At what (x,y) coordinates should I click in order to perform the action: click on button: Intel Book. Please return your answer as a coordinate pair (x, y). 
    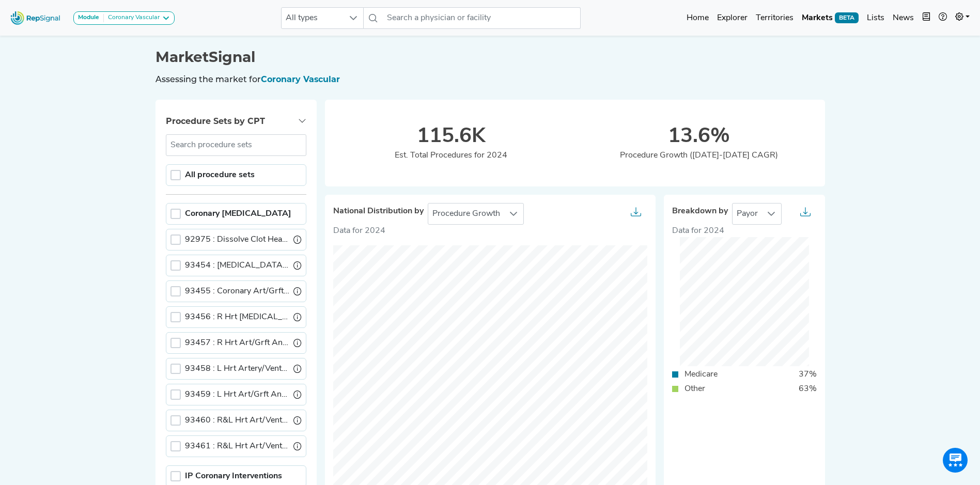
    Looking at the image, I should click on (926, 18).